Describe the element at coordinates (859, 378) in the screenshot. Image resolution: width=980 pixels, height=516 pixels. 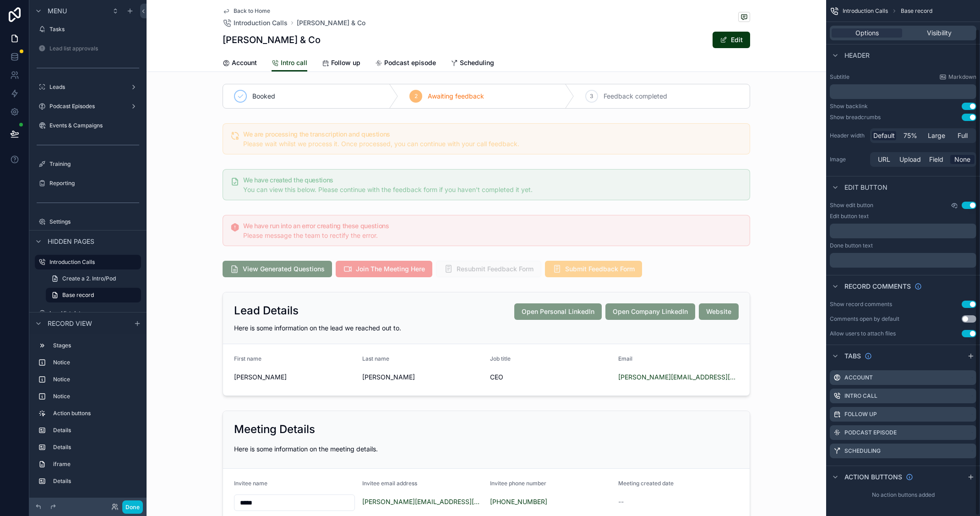
I see `label: Account` at that location.